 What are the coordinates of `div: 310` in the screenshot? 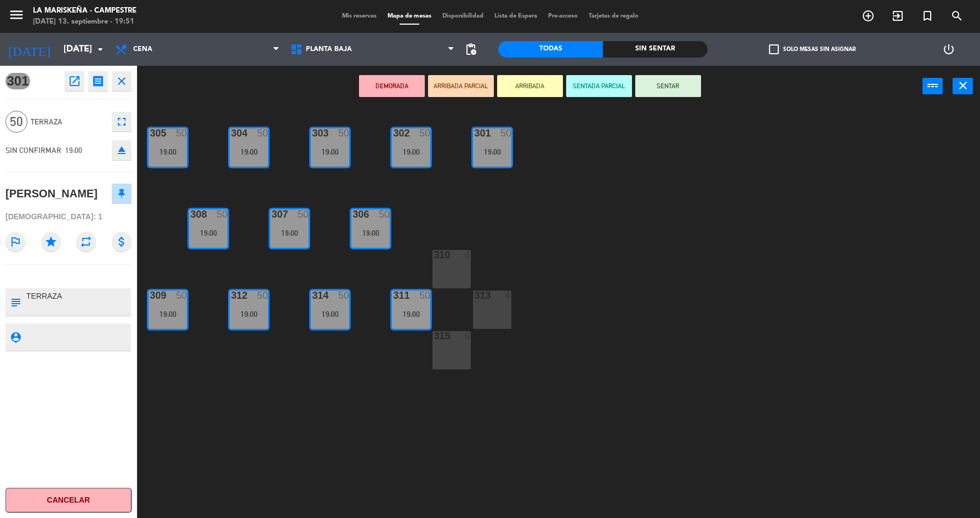 It's located at (433, 255).